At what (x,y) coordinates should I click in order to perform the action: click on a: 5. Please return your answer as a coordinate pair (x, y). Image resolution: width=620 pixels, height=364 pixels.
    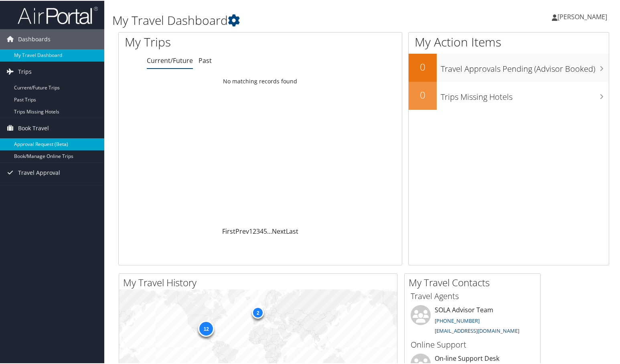
    Looking at the image, I should click on (265, 231).